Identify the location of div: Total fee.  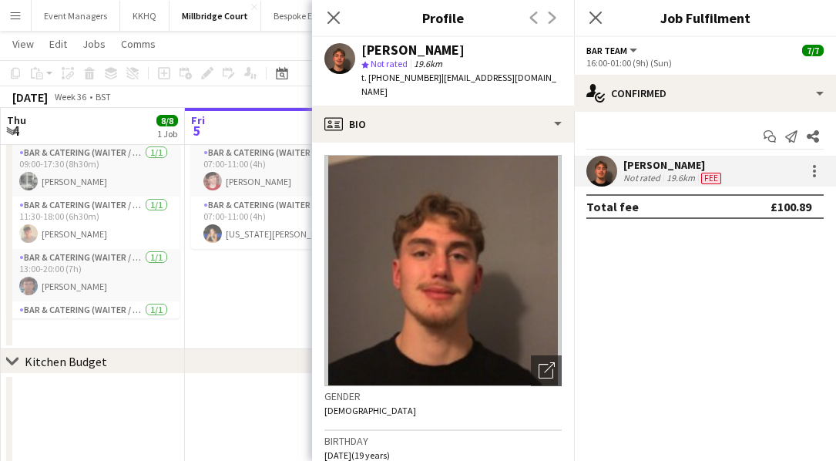
(612, 206).